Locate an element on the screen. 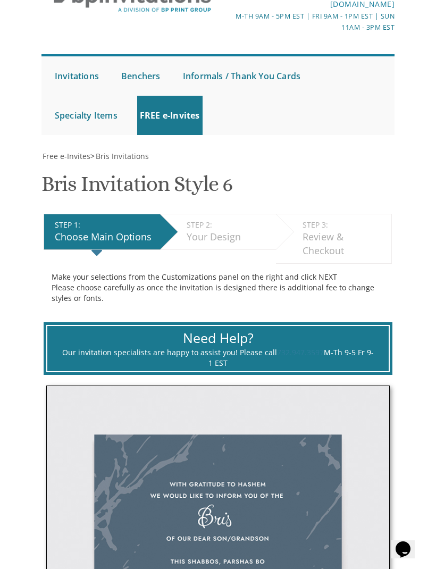 The image size is (436, 569). div: Our invitation specialists are happy to assist you! Please call M-Th 9-5 Fr 9-1 EST is located at coordinates (217, 358).